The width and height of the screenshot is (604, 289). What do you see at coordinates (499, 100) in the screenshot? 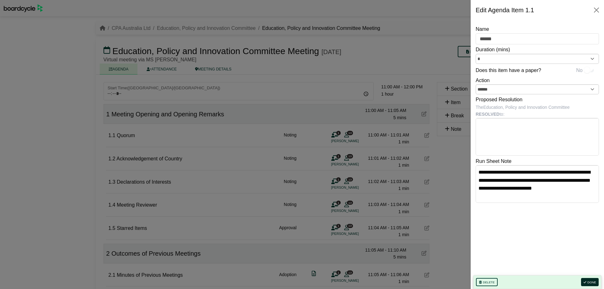
I see `label: Proposed Resolution` at bounding box center [499, 100].